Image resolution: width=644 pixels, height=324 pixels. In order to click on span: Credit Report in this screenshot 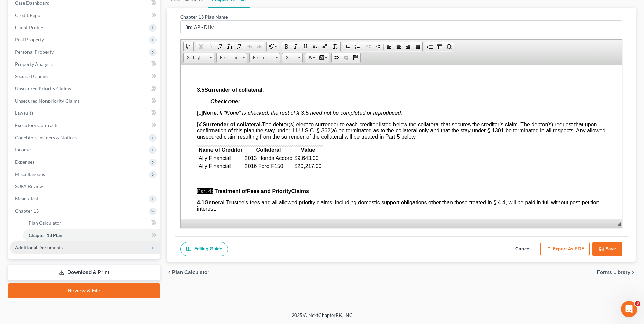, I will do `click(29, 15)`.